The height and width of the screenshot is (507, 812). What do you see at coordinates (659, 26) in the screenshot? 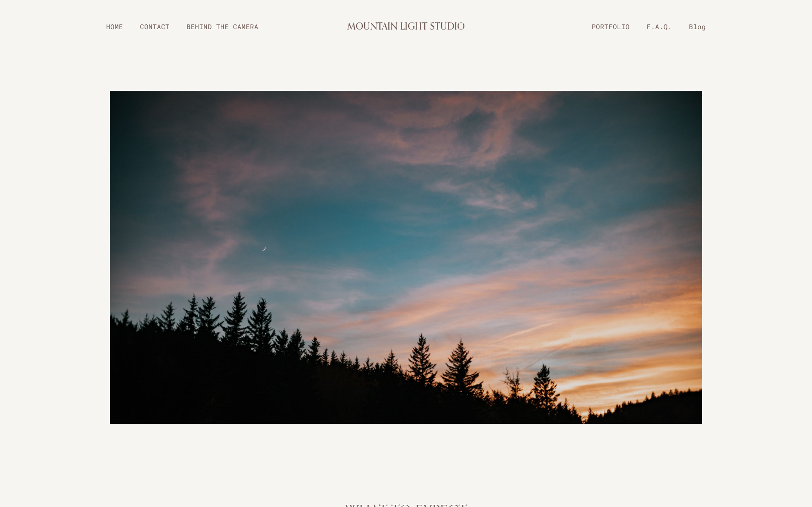
I see `a: F.A.Q.` at bounding box center [659, 26].